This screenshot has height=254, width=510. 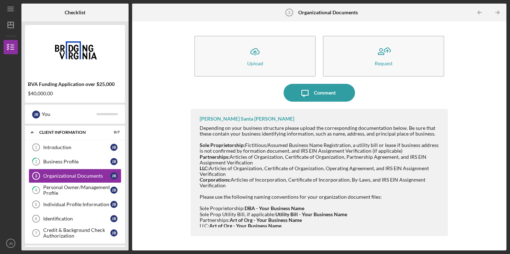 I want to click on button: Request, so click(x=383, y=56).